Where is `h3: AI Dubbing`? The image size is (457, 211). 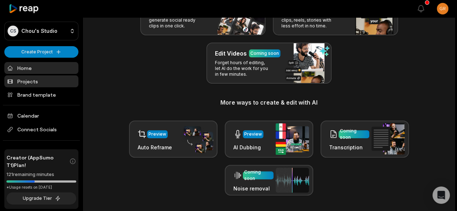
h3: AI Dubbing is located at coordinates (248, 147).